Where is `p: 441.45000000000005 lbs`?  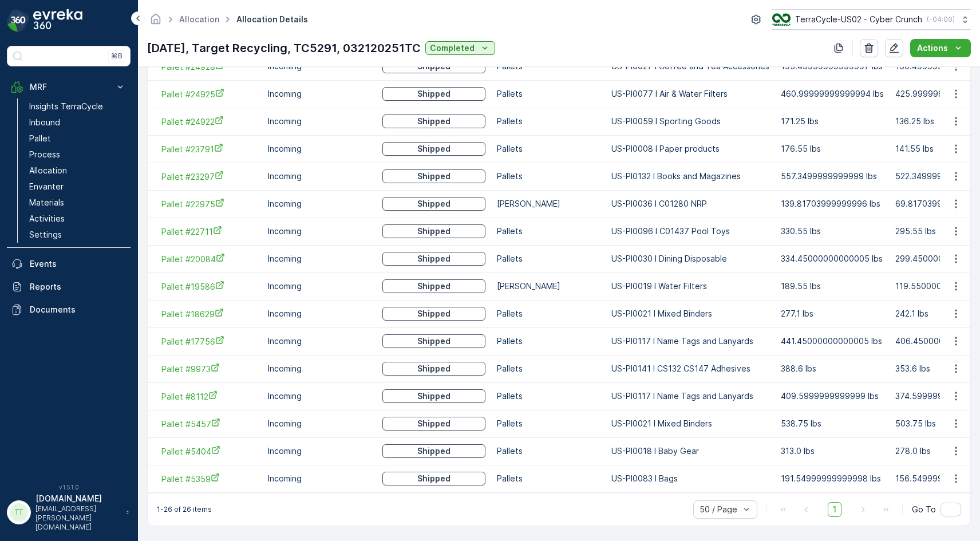 p: 441.45000000000005 lbs is located at coordinates (832, 340).